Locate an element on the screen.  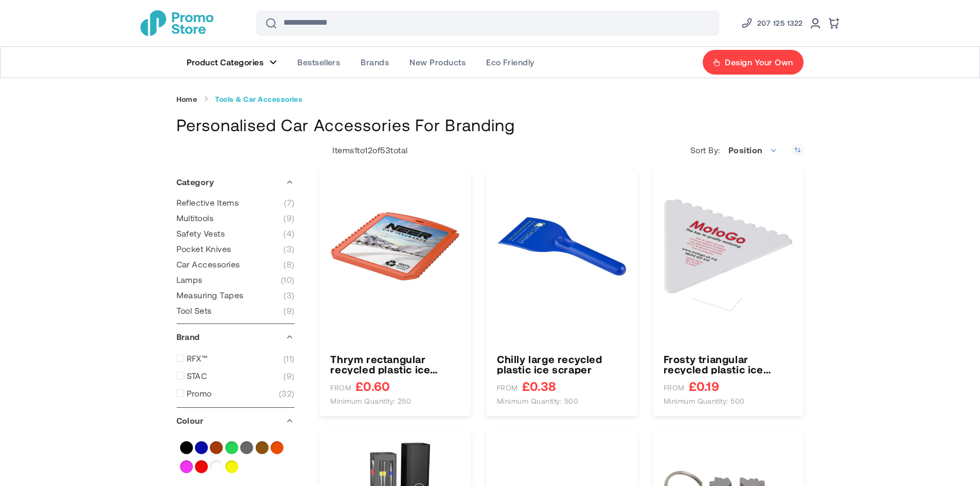
span: Safety Vests is located at coordinates (200, 233).